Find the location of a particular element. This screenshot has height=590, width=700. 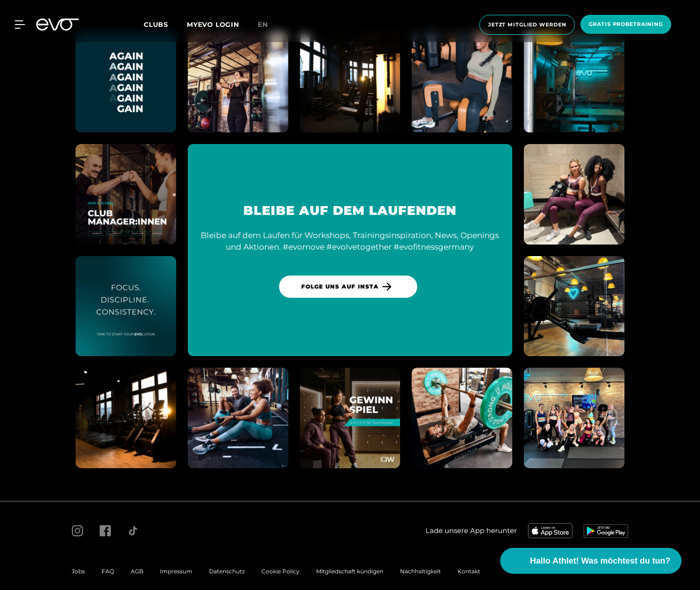

span: Jetzt Mitglied werden is located at coordinates (527, 25).